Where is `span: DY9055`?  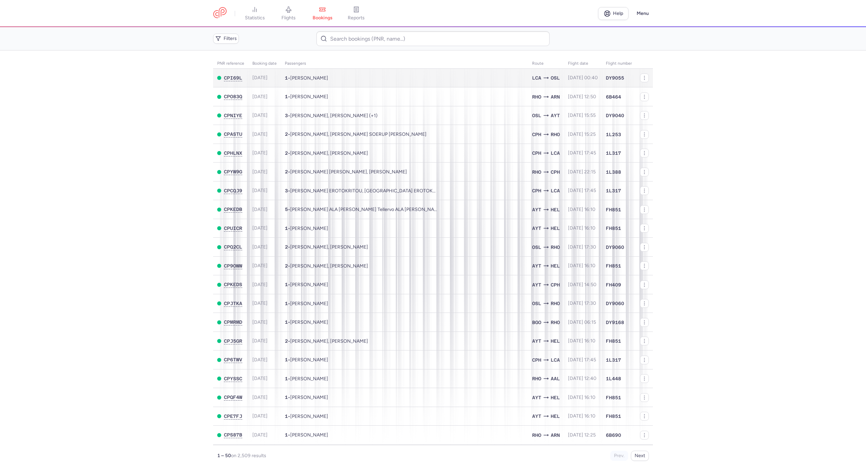
span: DY9055 is located at coordinates (615, 78).